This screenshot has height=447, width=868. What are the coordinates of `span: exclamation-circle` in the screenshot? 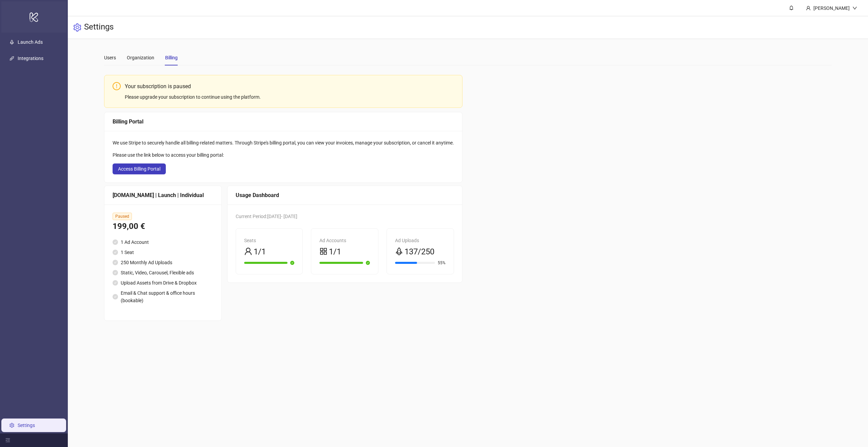 It's located at (117, 86).